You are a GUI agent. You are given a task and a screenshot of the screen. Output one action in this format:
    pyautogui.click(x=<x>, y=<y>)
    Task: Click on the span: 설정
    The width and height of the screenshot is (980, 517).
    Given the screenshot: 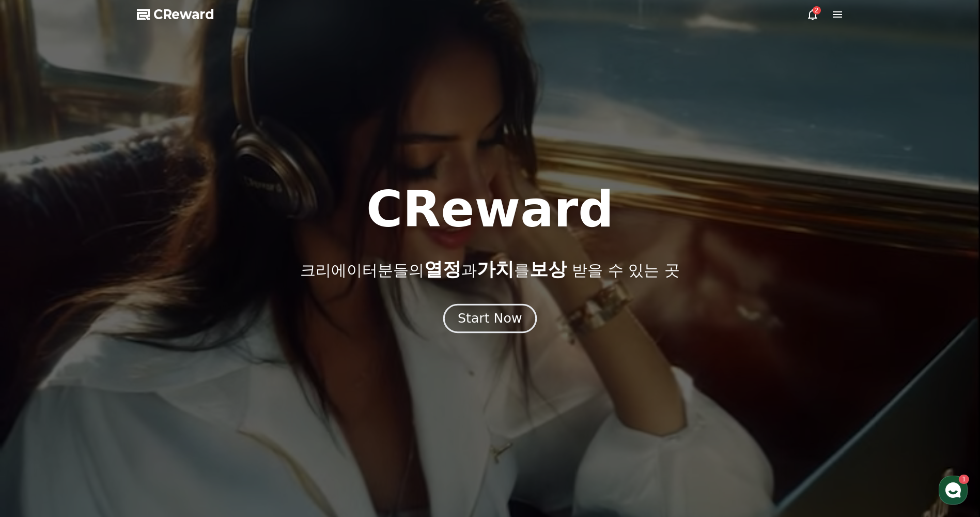 What is the action you would take?
    pyautogui.click(x=166, y=347)
    